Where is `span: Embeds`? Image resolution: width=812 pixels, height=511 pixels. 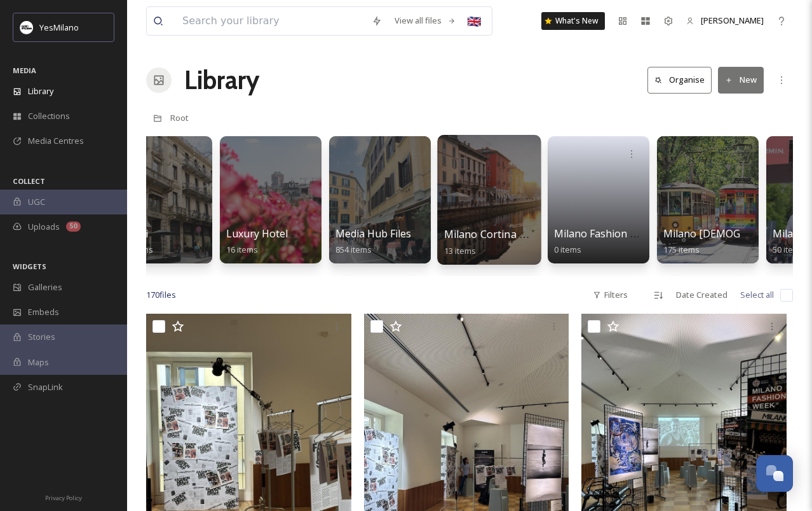 span: Embeds is located at coordinates (43, 311).